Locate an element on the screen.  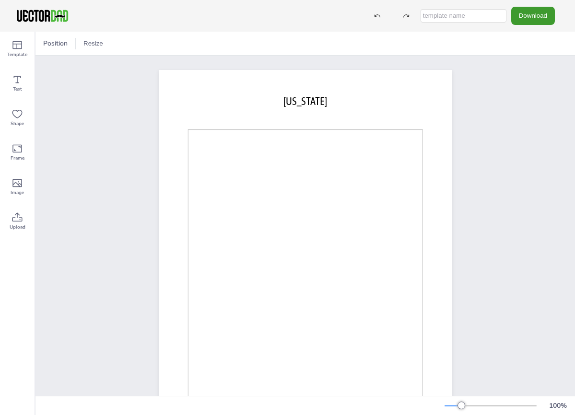
span: Upload is located at coordinates (17, 227).